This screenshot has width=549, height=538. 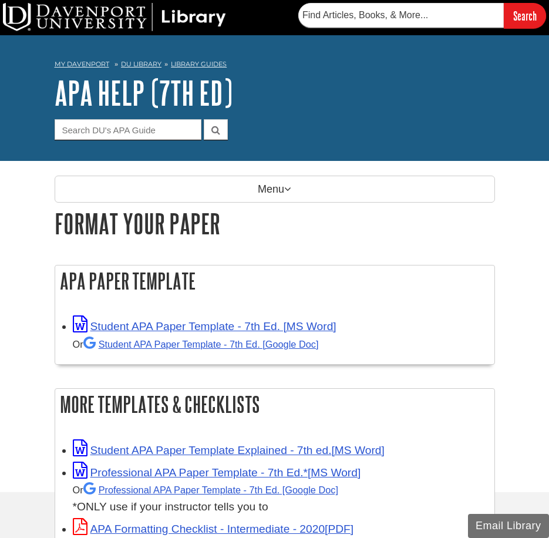 I want to click on a: DU Library, so click(x=141, y=64).